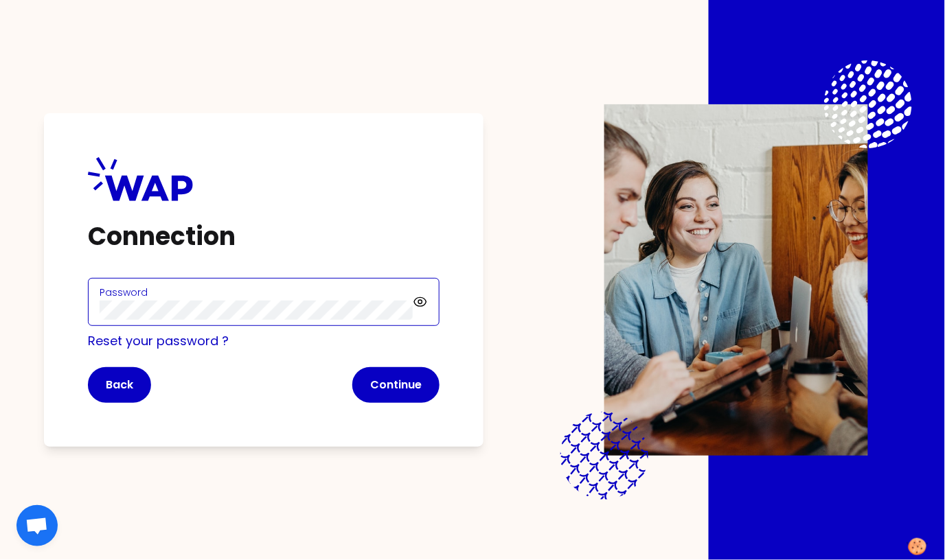 This screenshot has width=945, height=560. Describe the element at coordinates (120, 385) in the screenshot. I see `button: Back` at that location.